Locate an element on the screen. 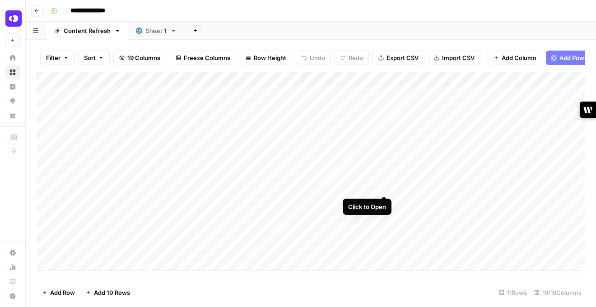  button: Sort is located at coordinates (94, 58).